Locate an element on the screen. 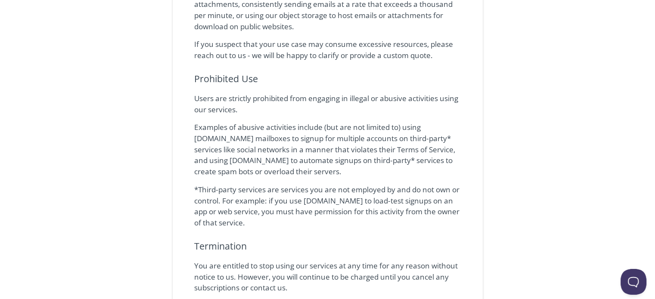 The width and height of the screenshot is (655, 299). p: You are entitled to stop using our services at any time for any reason without notice to us. Howe... is located at coordinates (328, 277).